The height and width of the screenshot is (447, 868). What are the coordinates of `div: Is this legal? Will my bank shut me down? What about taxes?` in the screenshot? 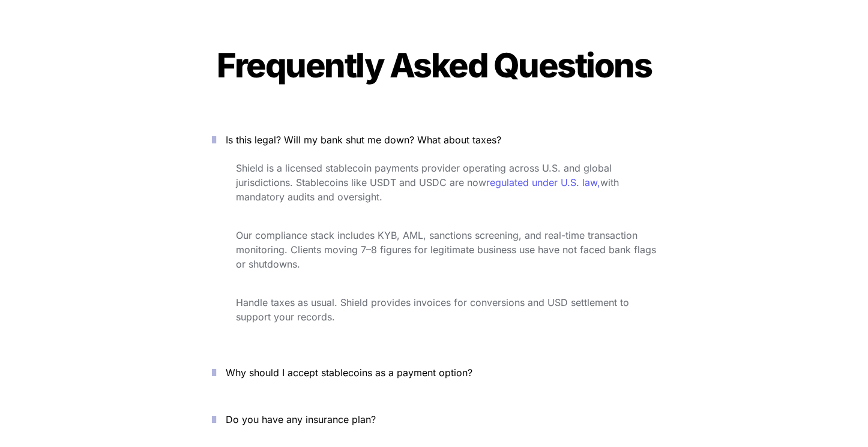 It's located at (434, 251).